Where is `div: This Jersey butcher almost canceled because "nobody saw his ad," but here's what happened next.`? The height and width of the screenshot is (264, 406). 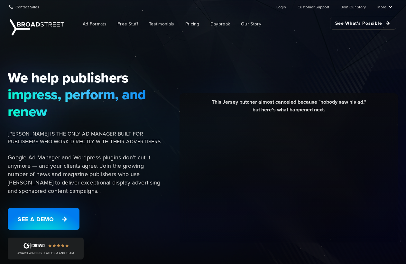 div: This Jersey butcher almost canceled because "nobody saw his ad," but here's what happened next. is located at coordinates (289, 108).